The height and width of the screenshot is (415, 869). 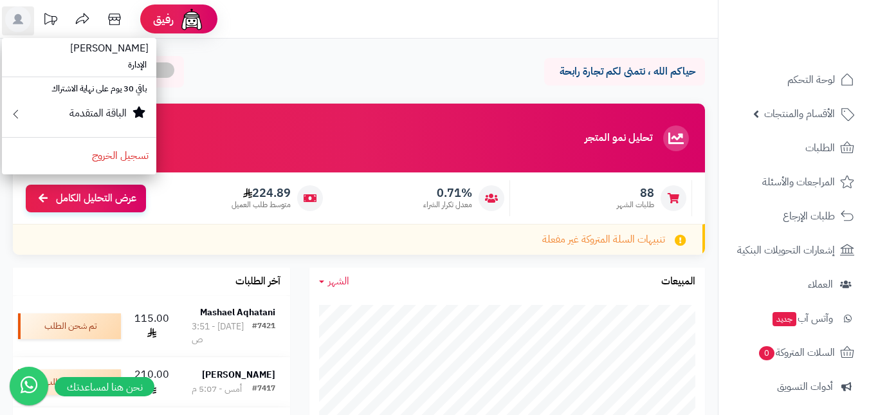 What do you see at coordinates (79, 89) in the screenshot?
I see `li: باقي 30 يوم على نهاية الاشتراك` at bounding box center [79, 89].